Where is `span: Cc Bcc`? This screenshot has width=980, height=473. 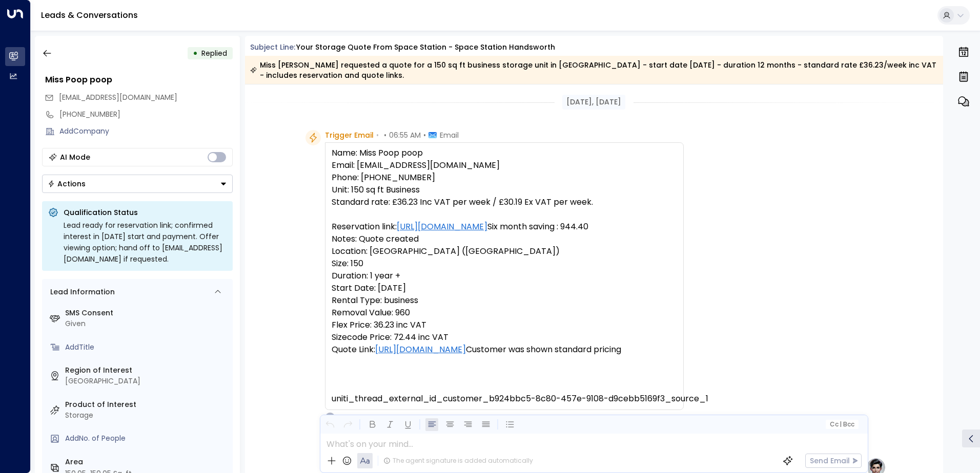 span: Cc Bcc is located at coordinates (842, 425).